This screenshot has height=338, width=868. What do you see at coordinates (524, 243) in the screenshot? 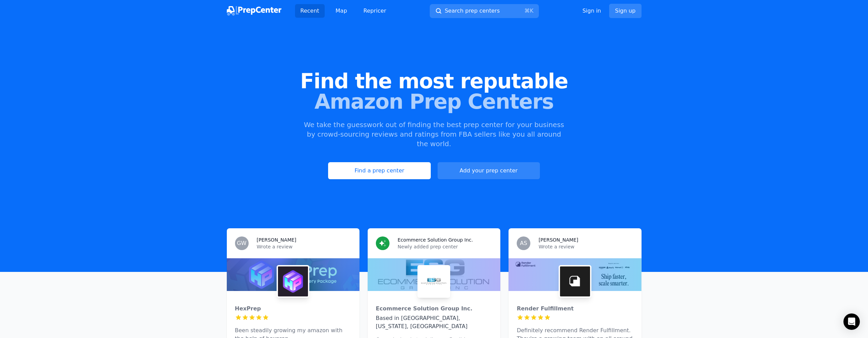
I see `span: AS` at bounding box center [524, 243].